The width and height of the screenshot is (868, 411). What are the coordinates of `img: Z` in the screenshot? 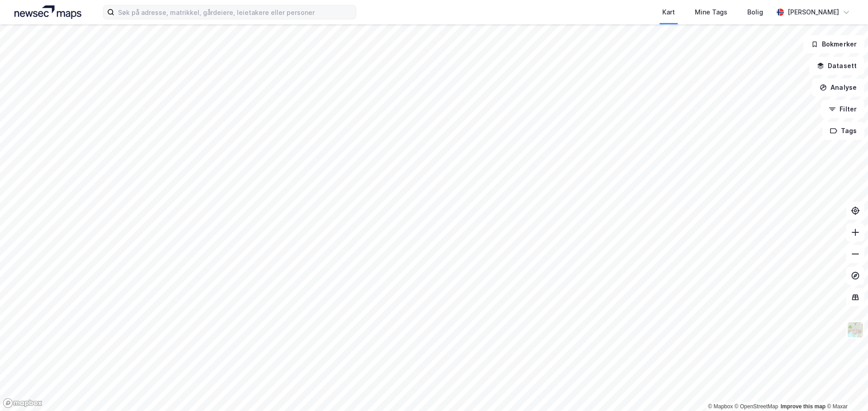 It's located at (855, 330).